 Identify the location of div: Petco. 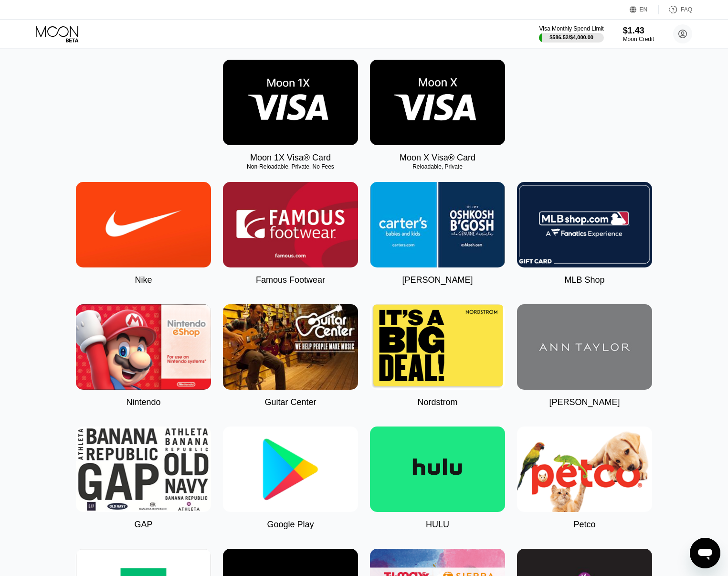
(584, 525).